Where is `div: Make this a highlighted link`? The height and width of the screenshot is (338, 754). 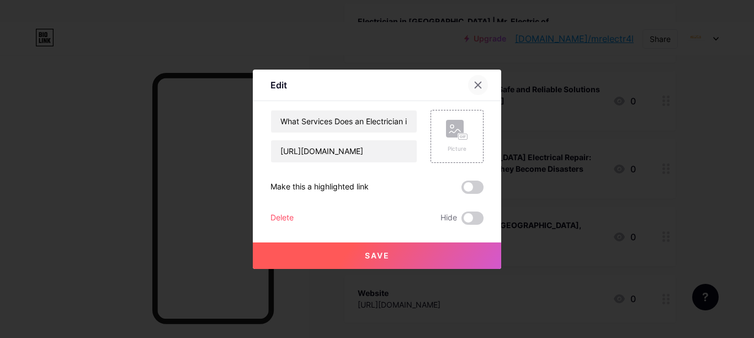 div: Make this a highlighted link is located at coordinates (319, 187).